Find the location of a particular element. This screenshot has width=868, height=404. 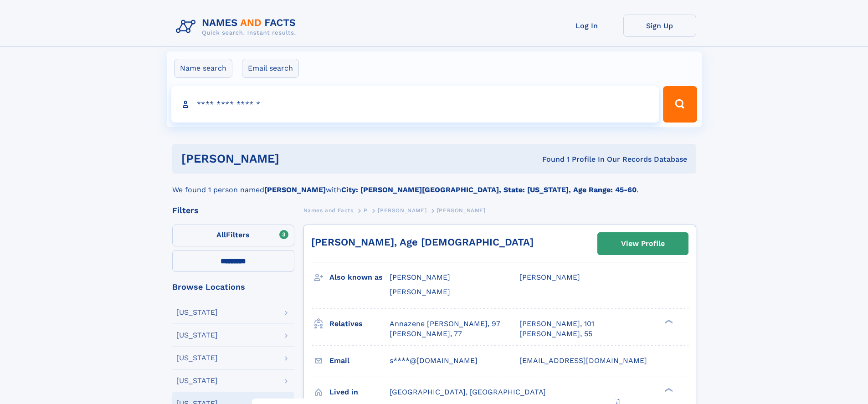

a: P is located at coordinates (365, 210).